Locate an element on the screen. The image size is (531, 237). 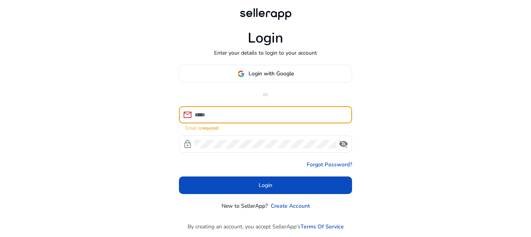
p: Enter your details to login to your account is located at coordinates (265, 53).